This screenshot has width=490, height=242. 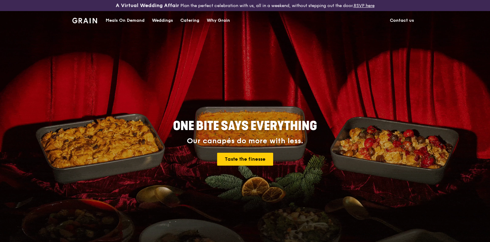 What do you see at coordinates (245, 159) in the screenshot?
I see `a: Taste the finesse` at bounding box center [245, 159].